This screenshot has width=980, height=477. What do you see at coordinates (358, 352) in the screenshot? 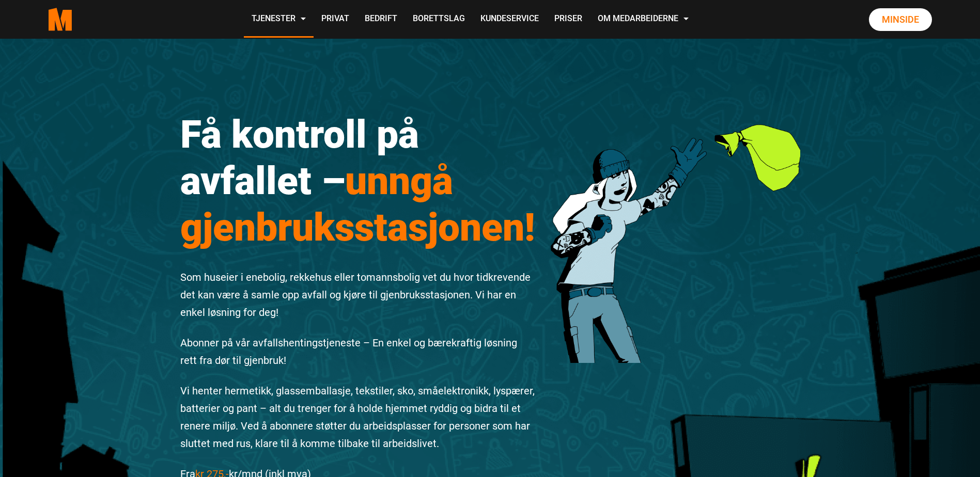
I see `p: Abonner på vår avfallshentingstjeneste – En enkel og bærekraftig løsning rett fra dør til gjenbruk!` at bounding box center [358, 352].